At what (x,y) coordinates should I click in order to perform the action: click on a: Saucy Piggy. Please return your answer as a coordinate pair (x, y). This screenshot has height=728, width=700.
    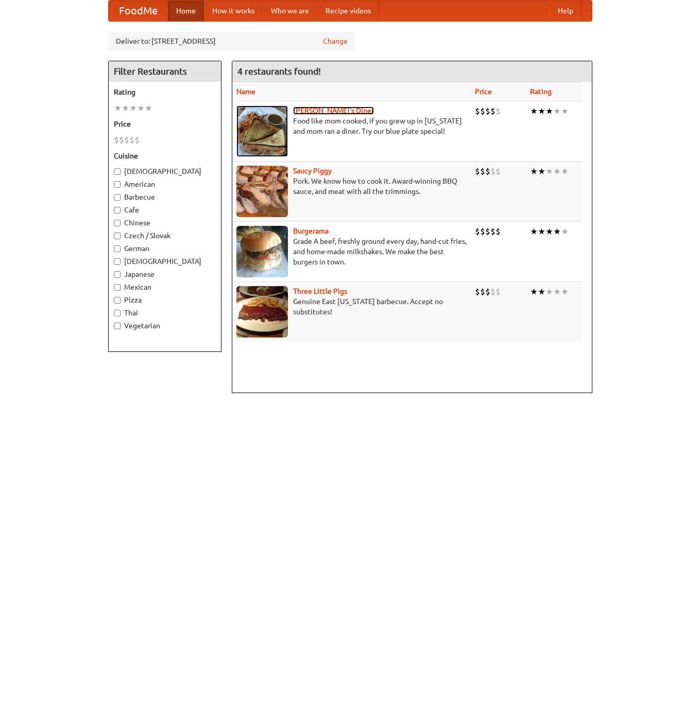
    Looking at the image, I should click on (312, 171).